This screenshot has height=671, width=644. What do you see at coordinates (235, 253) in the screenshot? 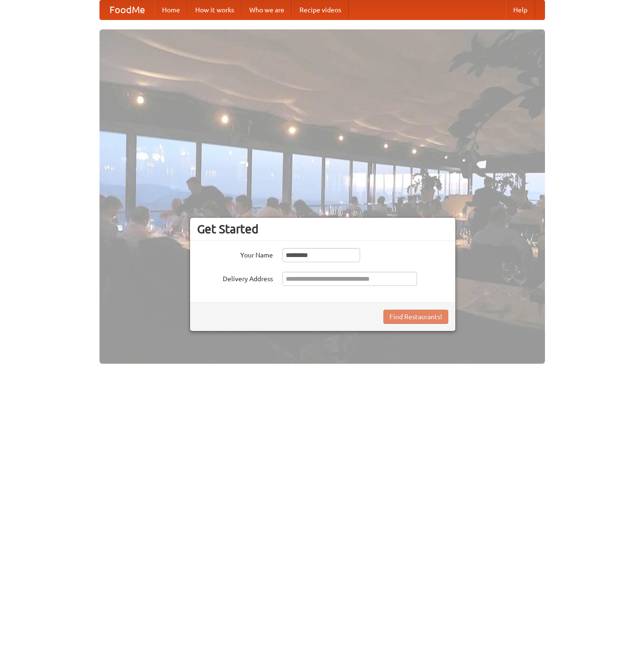
I see `label: Your Name` at bounding box center [235, 253].